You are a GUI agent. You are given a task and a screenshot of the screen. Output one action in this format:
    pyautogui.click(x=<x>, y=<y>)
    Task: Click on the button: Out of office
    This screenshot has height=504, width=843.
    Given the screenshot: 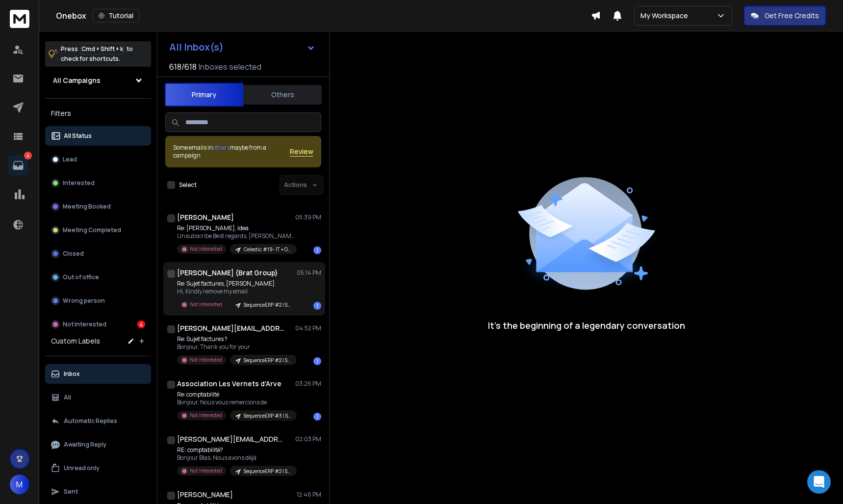 What is the action you would take?
    pyautogui.click(x=98, y=277)
    